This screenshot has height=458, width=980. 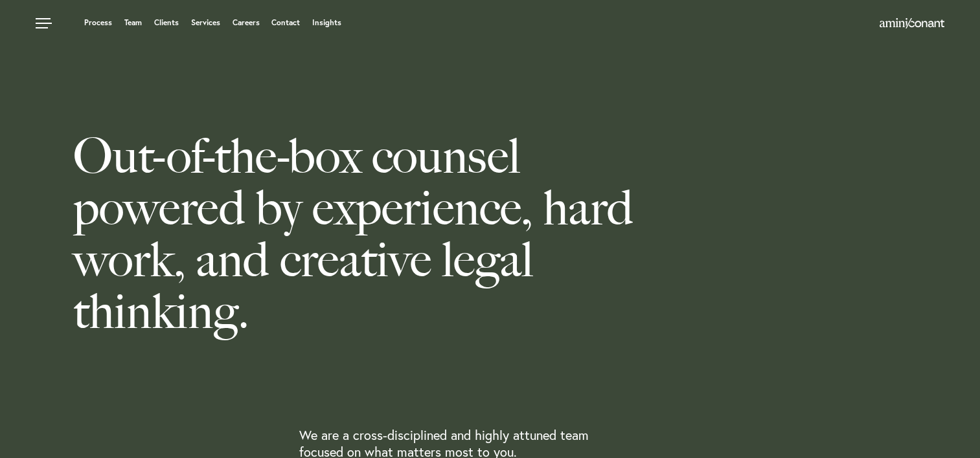 I want to click on a: Clients, so click(x=166, y=23).